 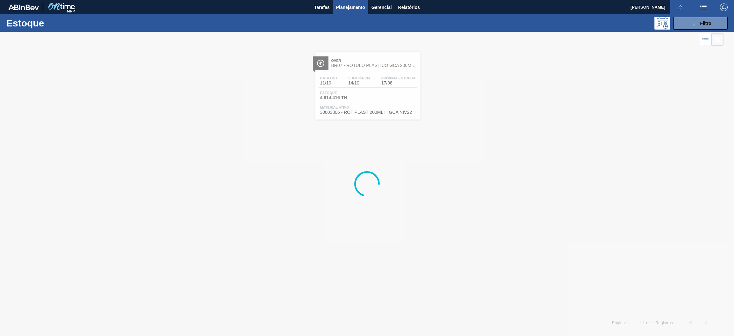 I want to click on div: Pogramando: nenhum usuário selecionado, so click(x=662, y=23).